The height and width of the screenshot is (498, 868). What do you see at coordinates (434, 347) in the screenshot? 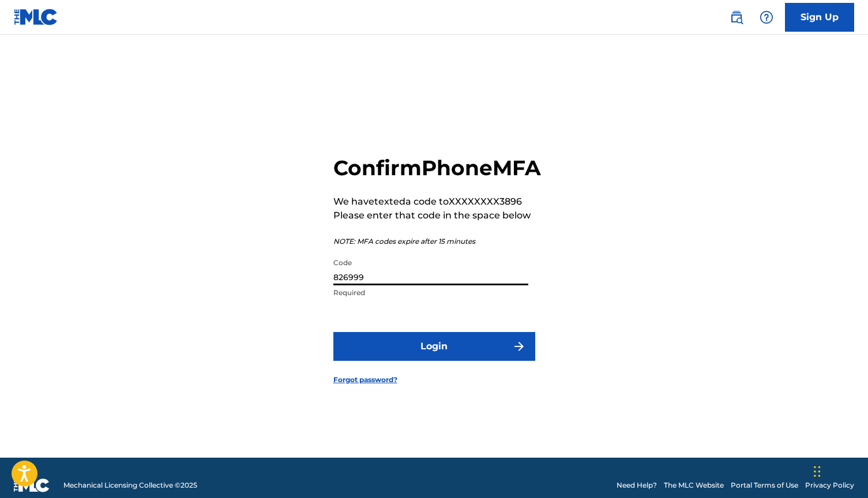
I see `button: Login` at bounding box center [434, 347].